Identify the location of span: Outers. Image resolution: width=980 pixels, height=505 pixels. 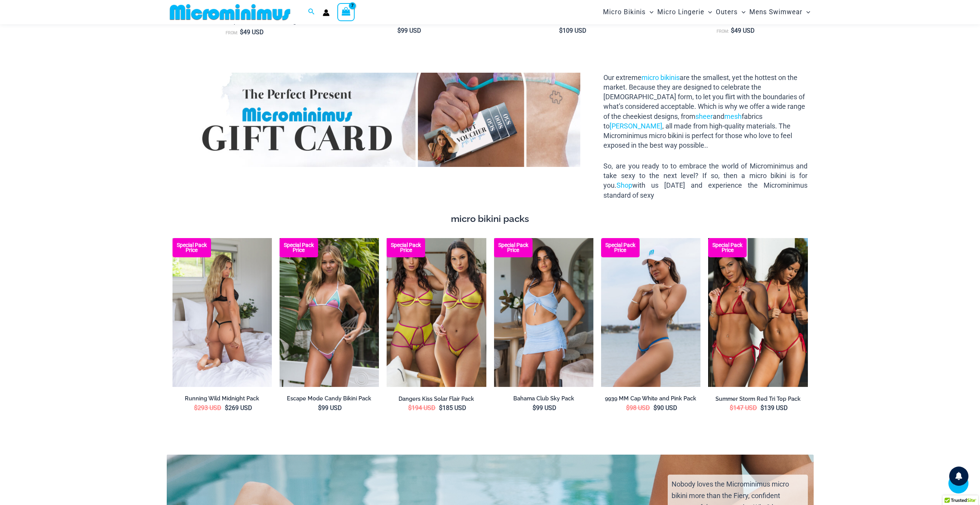
(726, 12).